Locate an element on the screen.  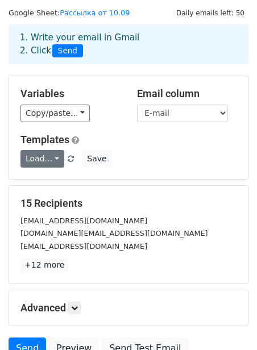
h5: 15 Recipients is located at coordinates (128, 203).